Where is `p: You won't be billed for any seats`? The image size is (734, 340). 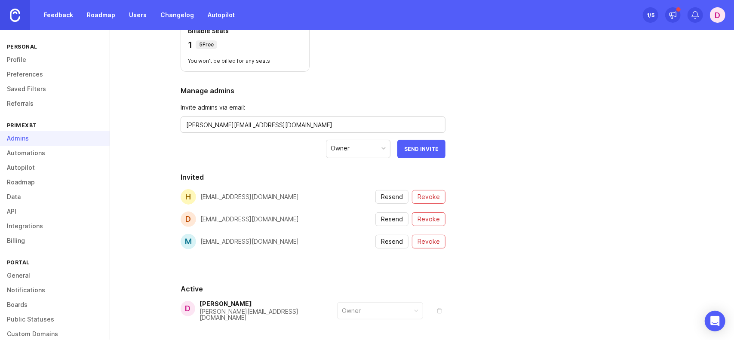
p: You won't be billed for any seats is located at coordinates (245, 61).